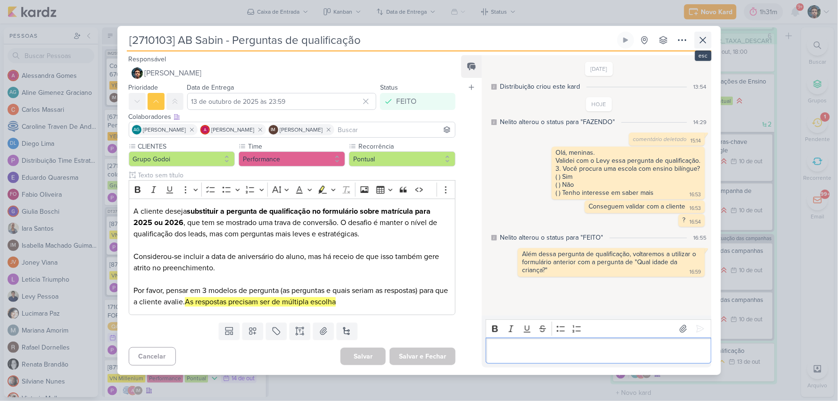 The image size is (838, 401). Describe the element at coordinates (211, 87) in the screenshot. I see `label: Data de Entrega` at that location.